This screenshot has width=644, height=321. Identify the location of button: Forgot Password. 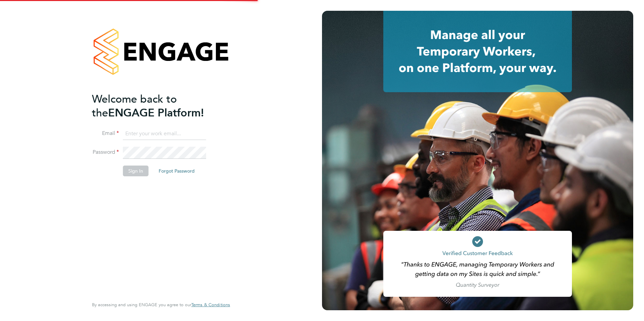
(177, 171).